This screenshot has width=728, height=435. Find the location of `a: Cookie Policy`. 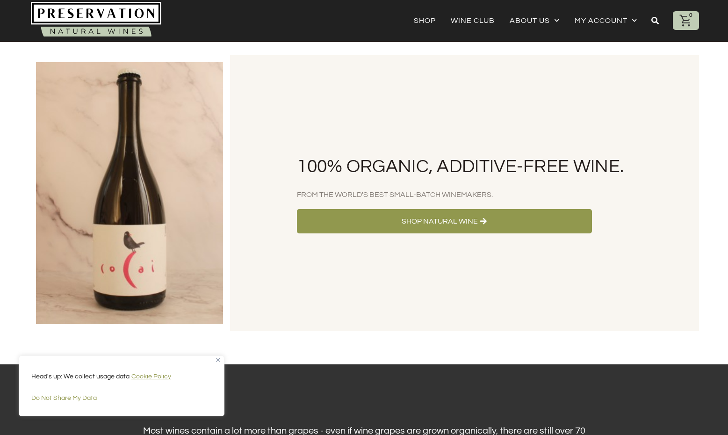

a: Cookie Policy is located at coordinates (151, 377).